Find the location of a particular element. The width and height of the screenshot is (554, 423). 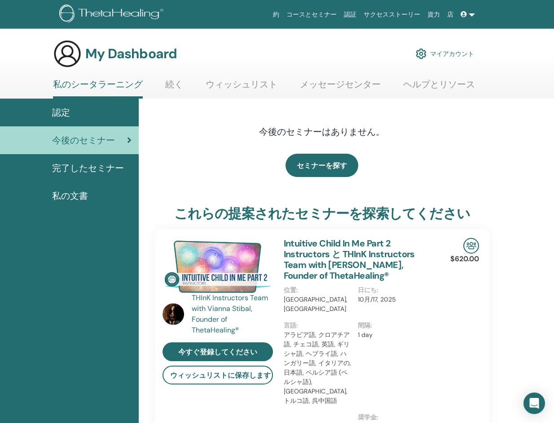

a: 続く is located at coordinates (174, 87).